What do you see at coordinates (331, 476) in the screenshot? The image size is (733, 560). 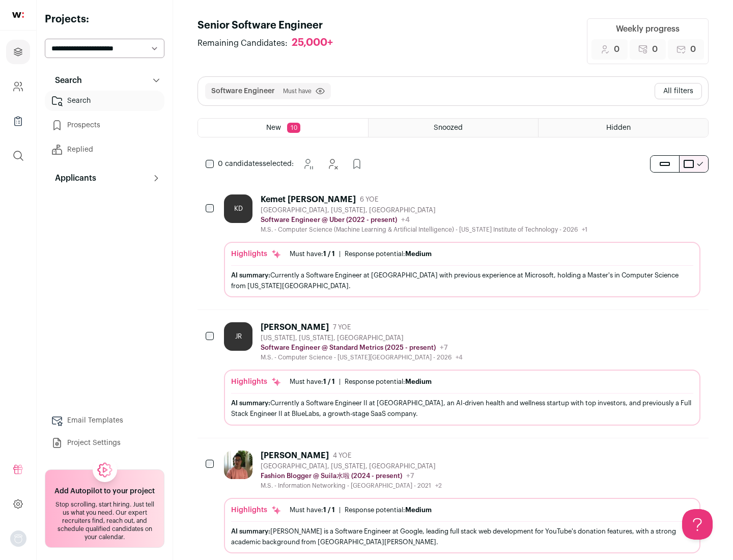 I see `p: Fashion Blogger @ Suila水啦 (2024 - present)` at bounding box center [331, 476].